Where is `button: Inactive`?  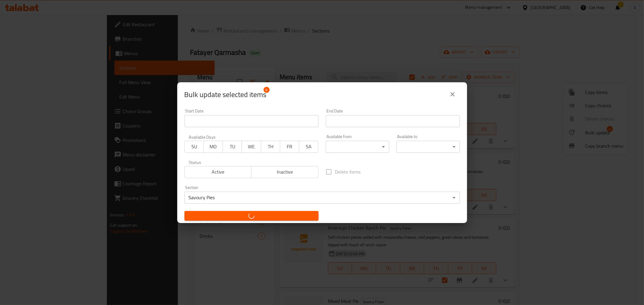 button: Inactive is located at coordinates (285, 172).